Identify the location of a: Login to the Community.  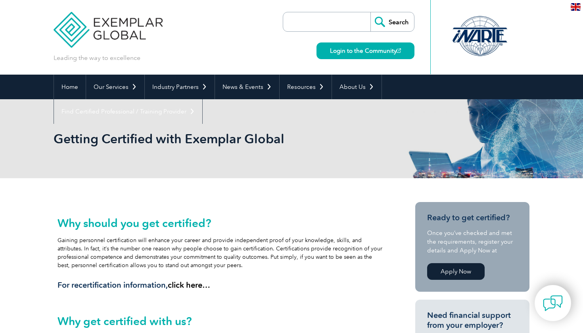
(365, 51).